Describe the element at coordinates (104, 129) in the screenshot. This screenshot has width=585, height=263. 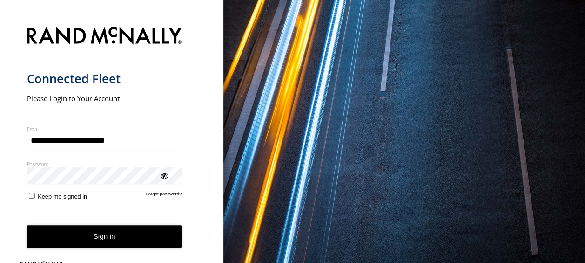
I see `label: Email` at that location.